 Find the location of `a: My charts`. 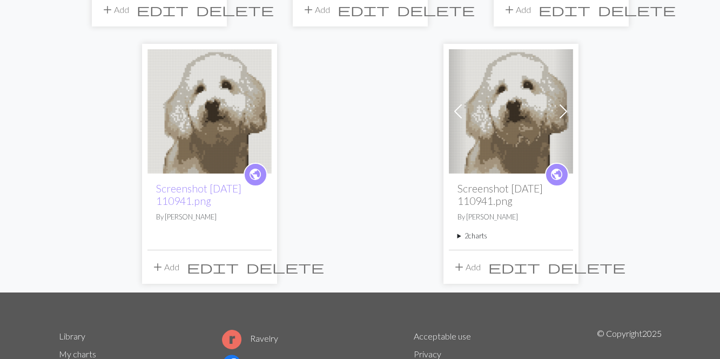

a: My charts is located at coordinates (77, 353).